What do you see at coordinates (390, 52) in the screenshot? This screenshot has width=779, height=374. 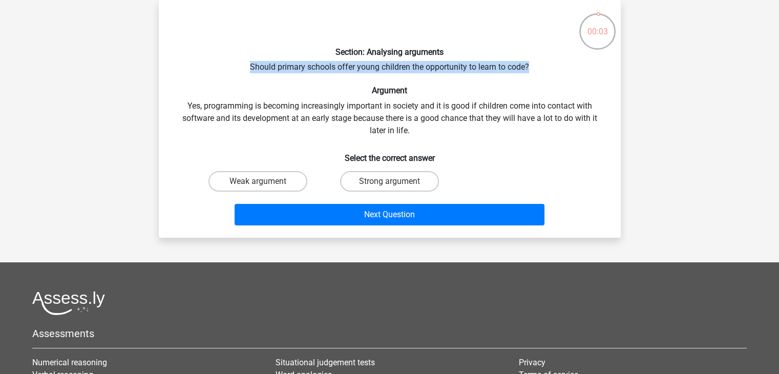 I see `h6: Section: Analysing arguments` at bounding box center [390, 52].